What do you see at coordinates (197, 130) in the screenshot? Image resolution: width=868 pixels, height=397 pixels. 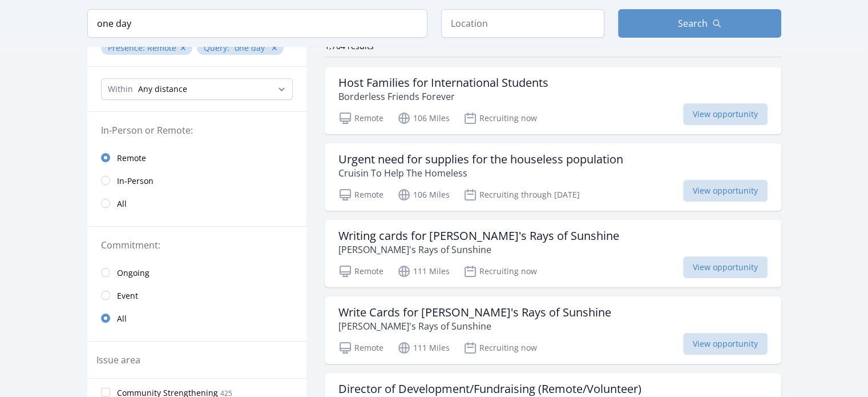 I see `legend: In-Person or Remote:` at bounding box center [197, 130].